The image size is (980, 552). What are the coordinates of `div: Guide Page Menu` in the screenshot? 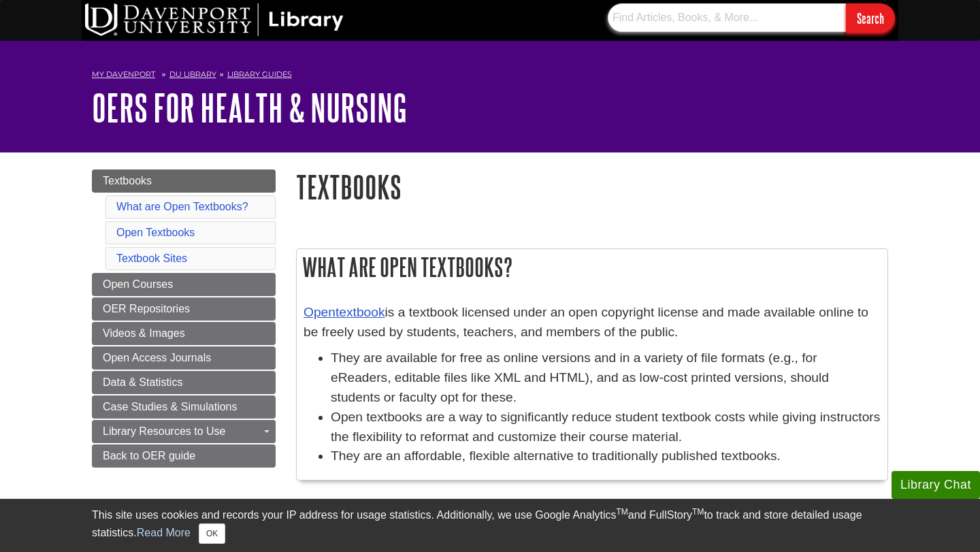 It's located at (184, 319).